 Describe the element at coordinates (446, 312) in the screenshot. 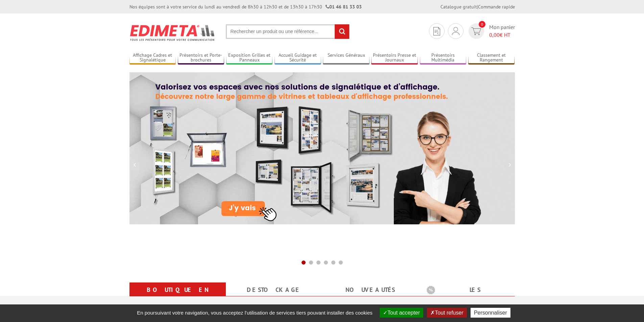

I see `button: Tout refuser` at that location.